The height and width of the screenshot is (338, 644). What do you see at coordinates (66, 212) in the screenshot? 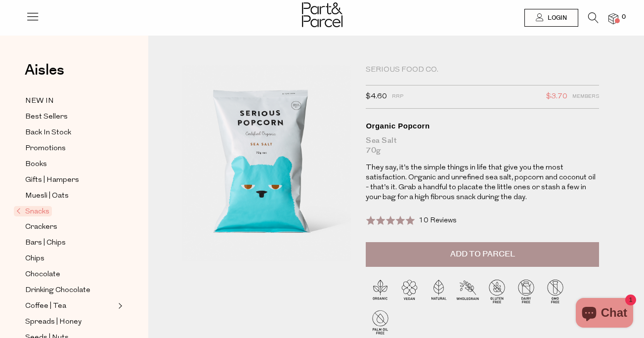
I see `a: Snacks` at bounding box center [66, 212].